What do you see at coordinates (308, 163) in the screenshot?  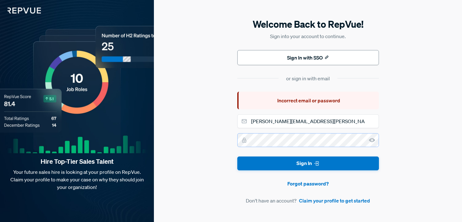 I see `button: Sign In` at bounding box center [308, 163].